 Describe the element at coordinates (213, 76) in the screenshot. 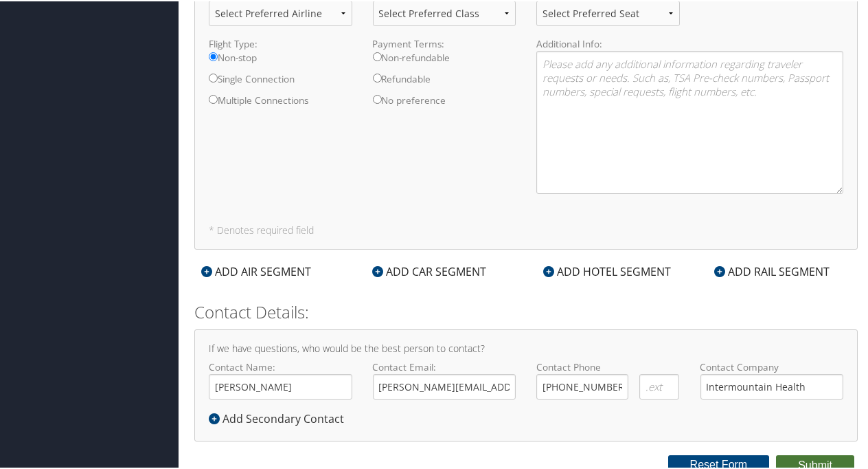

I see `input: Single Connection` at that location.